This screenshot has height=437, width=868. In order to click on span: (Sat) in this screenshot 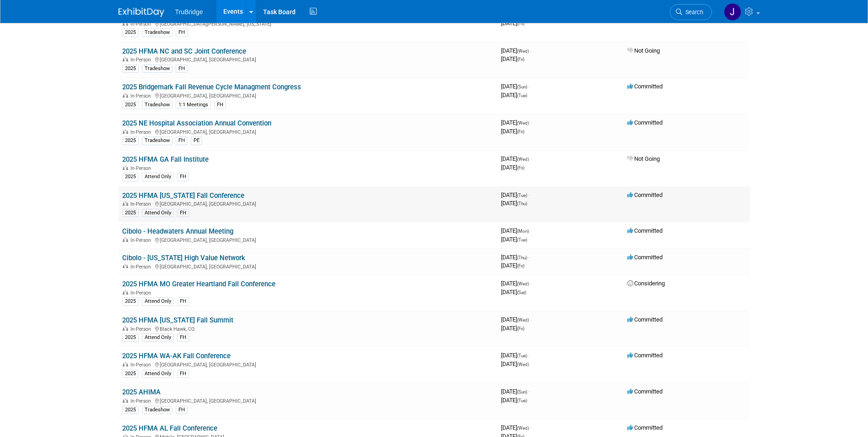, I will do `click(522, 292)`.